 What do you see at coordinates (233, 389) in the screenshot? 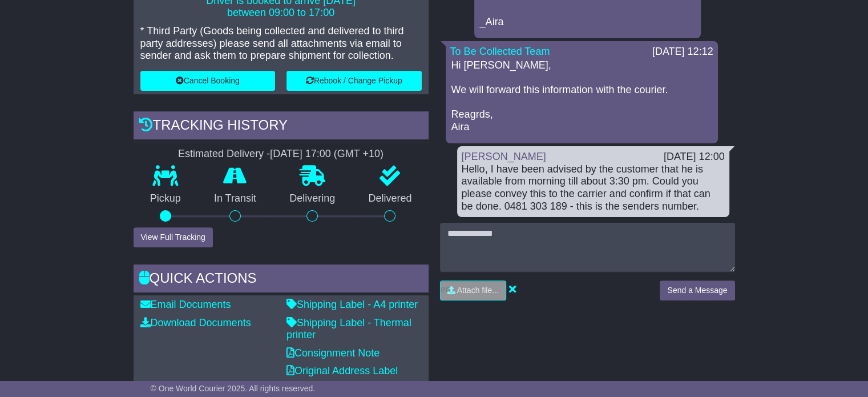
I see `span: © One World Courier 2025. All rights reserved.` at bounding box center [233, 389].